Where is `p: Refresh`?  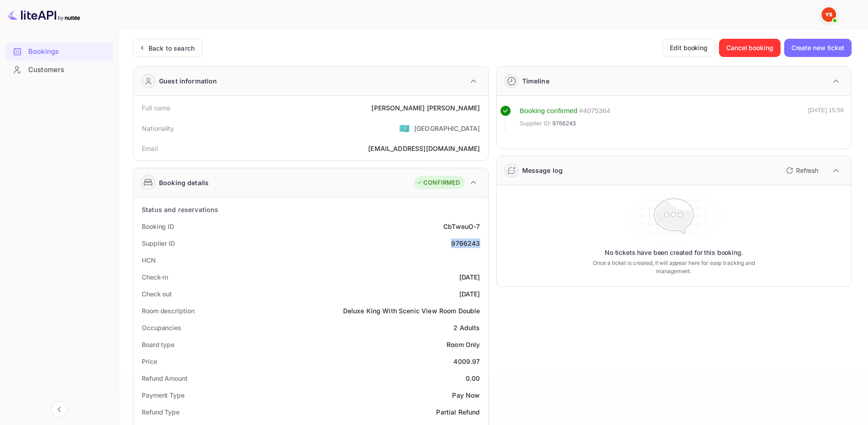 p: Refresh is located at coordinates (806, 170).